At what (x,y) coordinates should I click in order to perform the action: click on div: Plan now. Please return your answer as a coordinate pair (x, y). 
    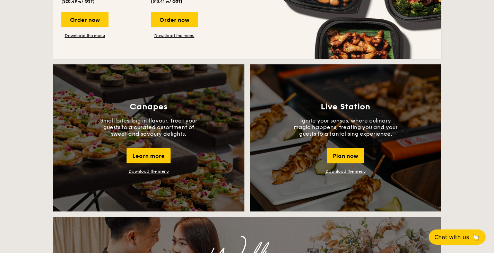
    Looking at the image, I should click on (345, 156).